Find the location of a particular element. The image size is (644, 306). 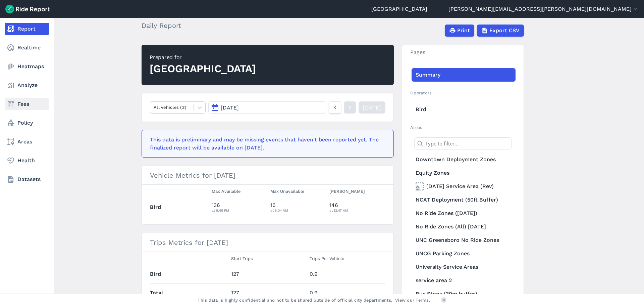

div: 136 is located at coordinates (238, 207).